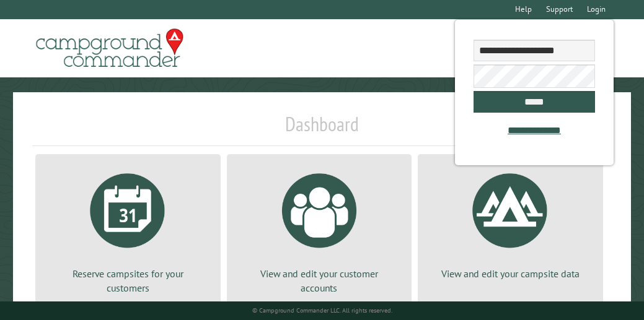 The width and height of the screenshot is (644, 320). Describe the element at coordinates (322, 310) in the screenshot. I see `small: © Campground Commander LLC. All rights reserved.` at that location.